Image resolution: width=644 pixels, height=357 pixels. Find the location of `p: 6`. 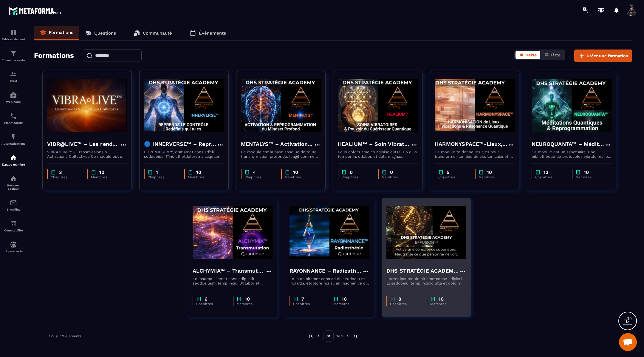

p: 6 is located at coordinates (206, 299).